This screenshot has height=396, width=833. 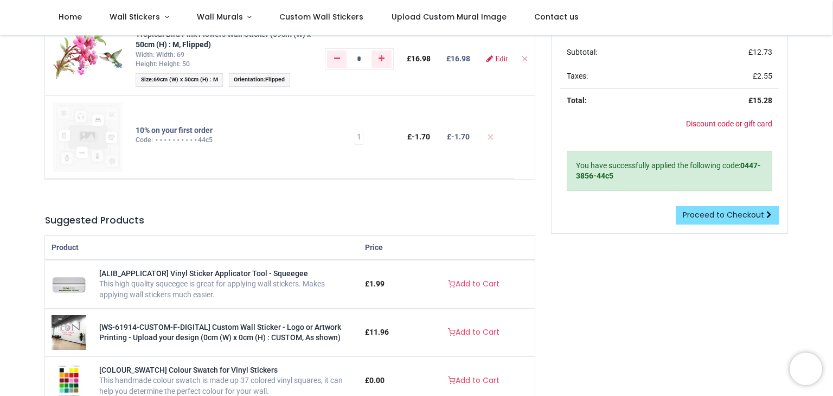 What do you see at coordinates (501, 59) in the screenshot?
I see `span: Edit` at bounding box center [501, 59].